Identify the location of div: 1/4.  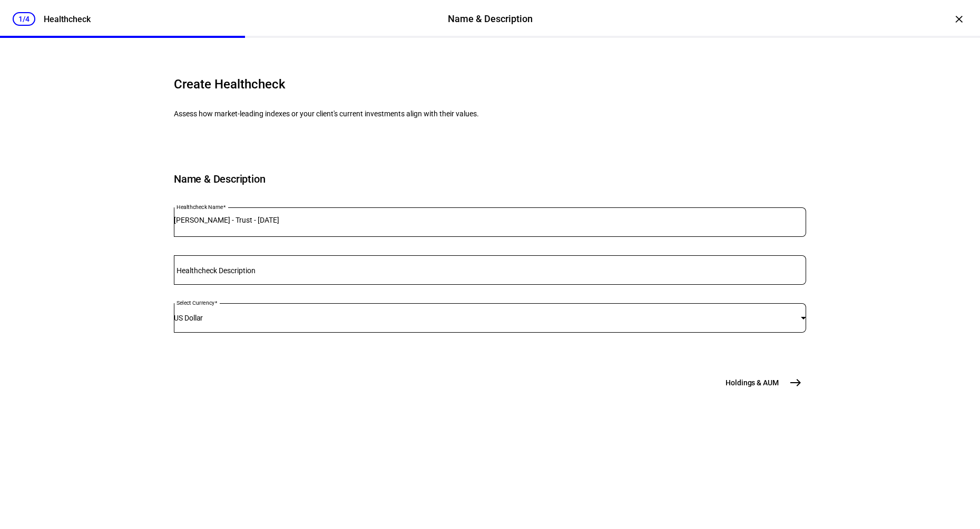
(24, 19).